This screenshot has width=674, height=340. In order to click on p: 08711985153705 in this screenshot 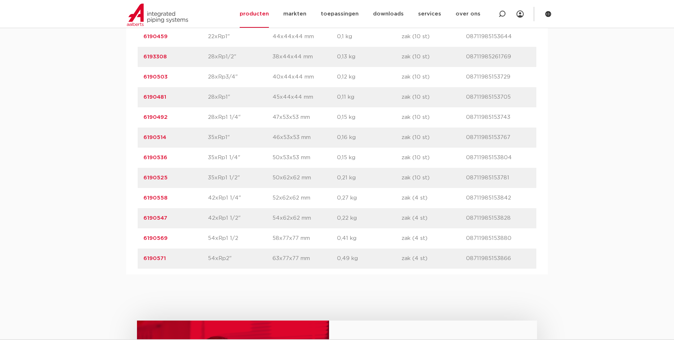, I will do `click(498, 97)`.